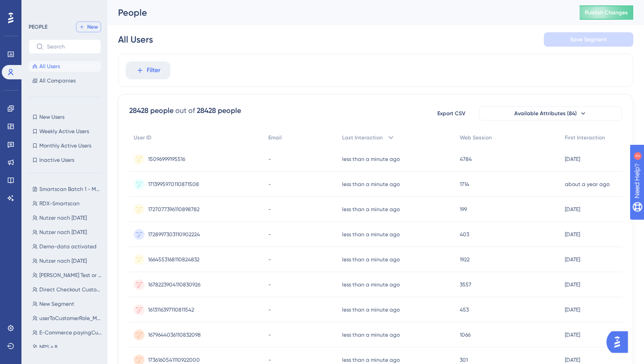 The width and height of the screenshot is (644, 364). I want to click on div: 2, so click(64, 8).